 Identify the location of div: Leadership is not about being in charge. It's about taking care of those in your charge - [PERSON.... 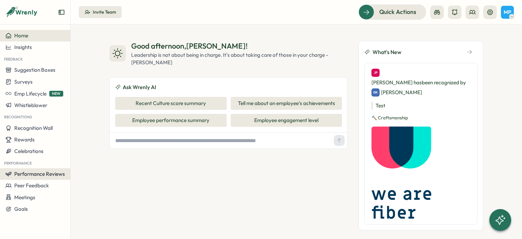
(239, 59).